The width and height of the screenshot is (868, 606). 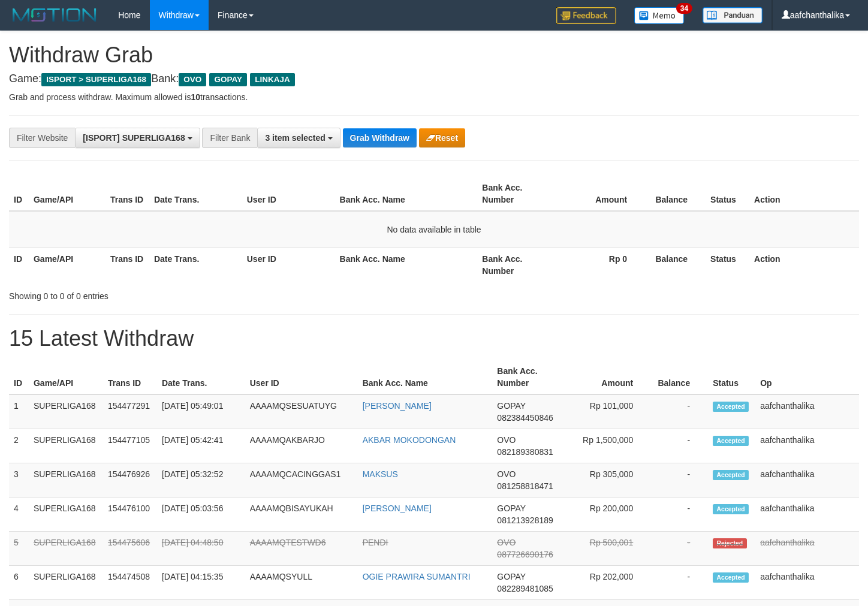 I want to click on th: Amount, so click(x=608, y=377).